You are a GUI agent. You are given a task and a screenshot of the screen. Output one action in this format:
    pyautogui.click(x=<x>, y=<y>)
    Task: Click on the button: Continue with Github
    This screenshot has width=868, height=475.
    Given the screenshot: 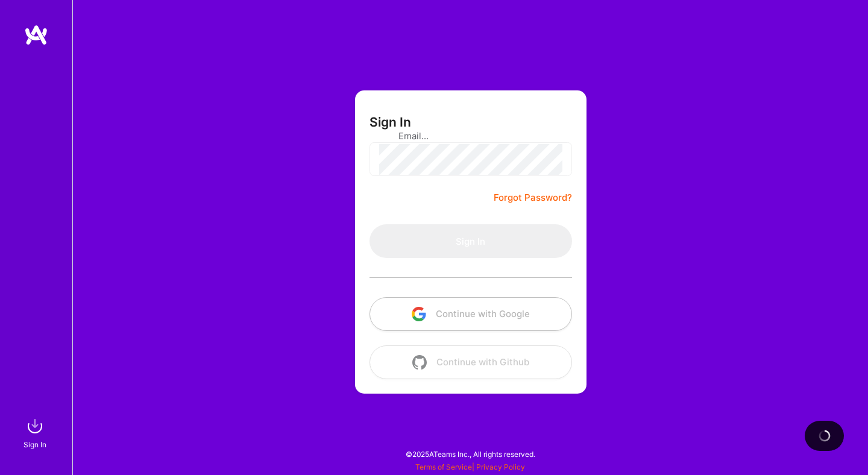 What is the action you would take?
    pyautogui.click(x=471, y=362)
    